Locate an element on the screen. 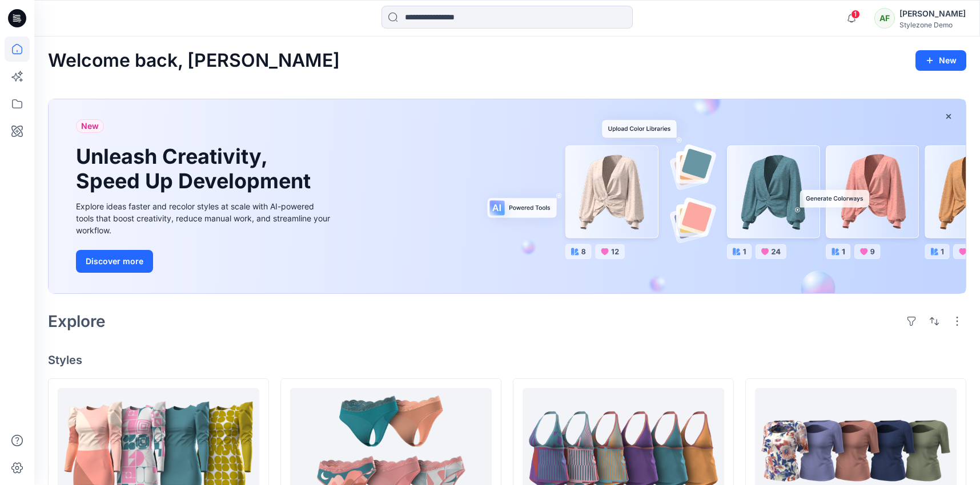  span: 1 is located at coordinates (856, 14).